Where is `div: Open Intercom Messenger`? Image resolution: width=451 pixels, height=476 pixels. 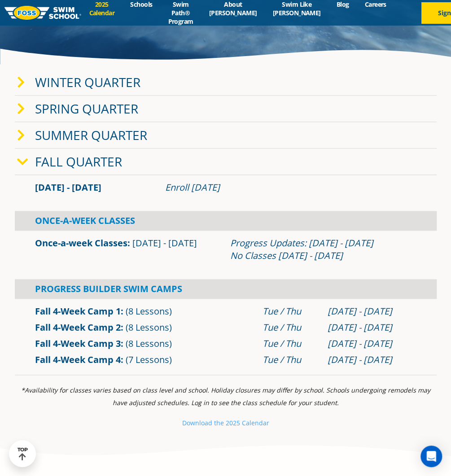 div: Open Intercom Messenger is located at coordinates (431, 456).